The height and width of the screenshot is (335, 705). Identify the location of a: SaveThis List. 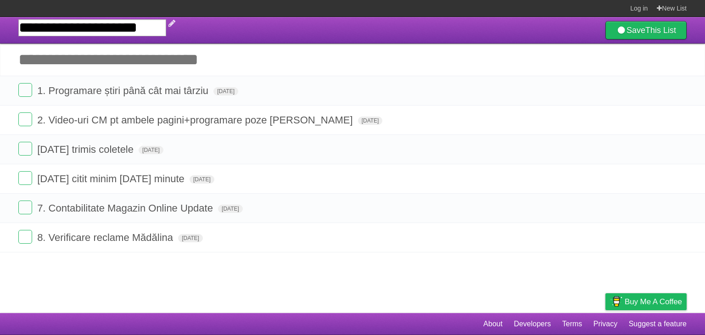
(645, 30).